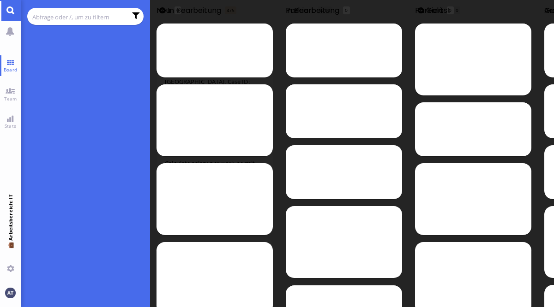  I want to click on span: 💼 Arbeitsbereich: IT, so click(10, 251).